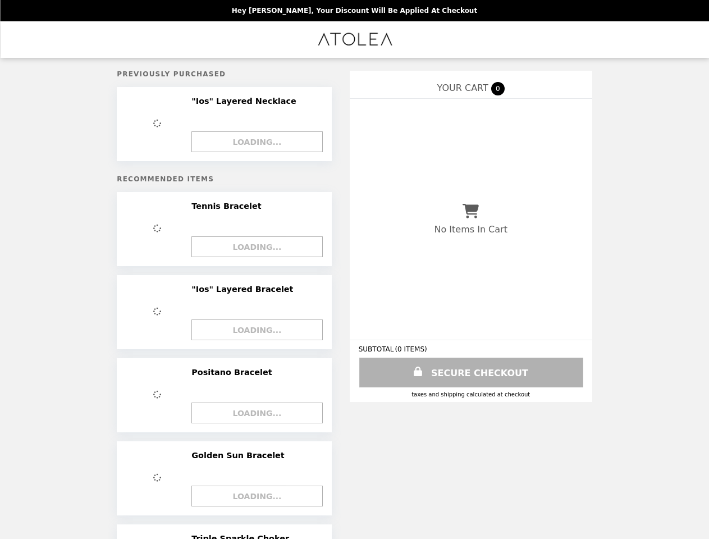 The width and height of the screenshot is (709, 539). I want to click on span: 0, so click(498, 89).